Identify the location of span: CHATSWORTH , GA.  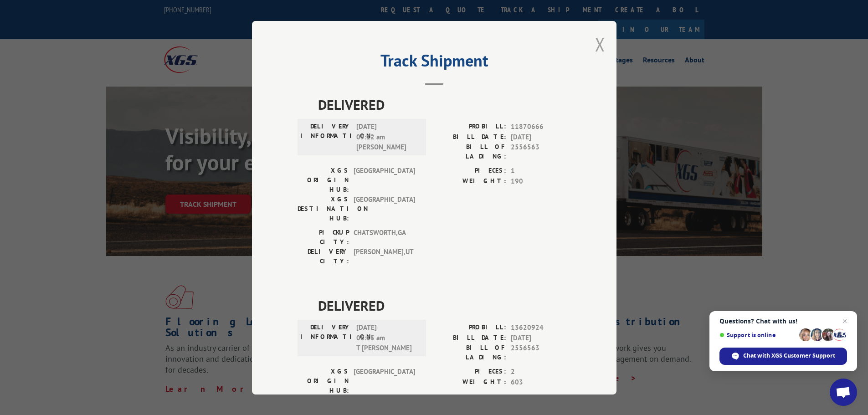
(384, 237).